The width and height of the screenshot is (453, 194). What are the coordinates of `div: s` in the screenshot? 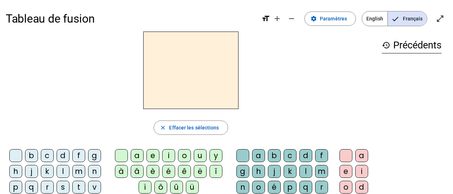 It's located at (63, 187).